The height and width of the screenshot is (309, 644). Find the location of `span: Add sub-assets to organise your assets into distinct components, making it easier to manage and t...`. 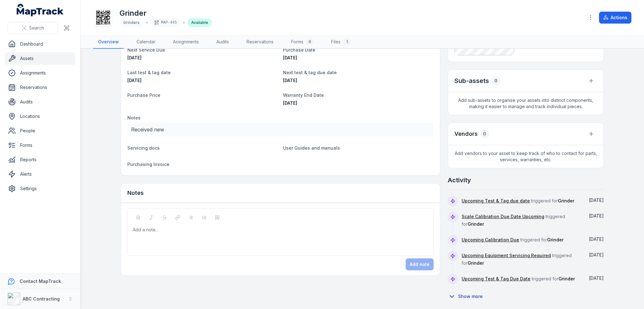

span: Add sub-assets to organise your assets into distinct components, making it easier to manage and t... is located at coordinates (526, 103).